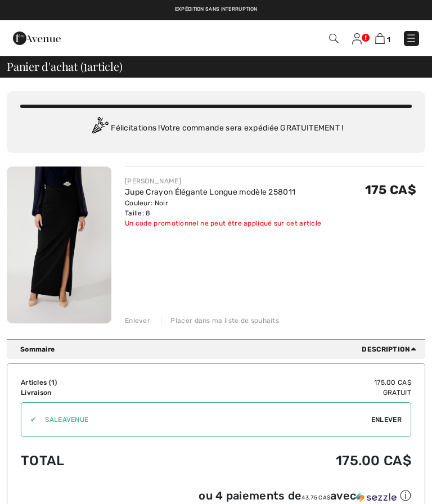  Describe the element at coordinates (411, 38) in the screenshot. I see `img: Menu` at that location.